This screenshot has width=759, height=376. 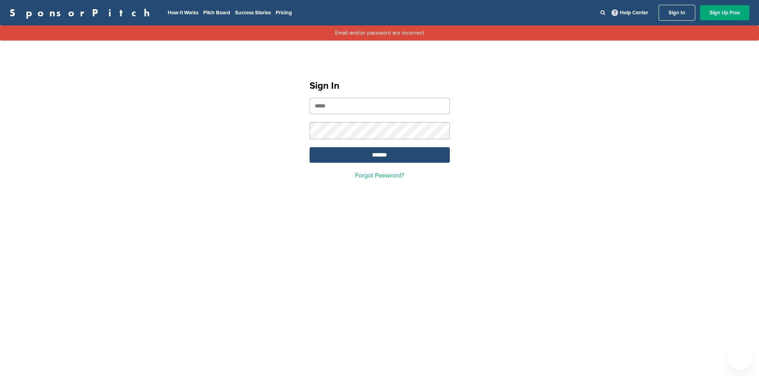 What do you see at coordinates (380, 86) in the screenshot?
I see `h1: Sign In` at bounding box center [380, 86].